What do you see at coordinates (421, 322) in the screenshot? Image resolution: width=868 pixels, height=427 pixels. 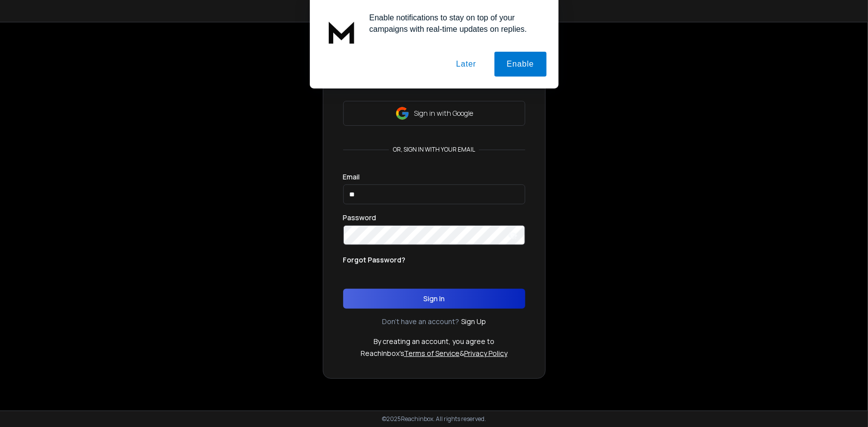 I see `p: Don't have an account?` at bounding box center [421, 322].